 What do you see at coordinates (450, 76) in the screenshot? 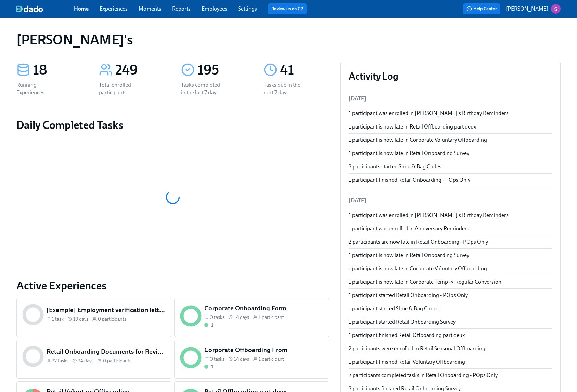
I see `h3: Activity Log` at bounding box center [450, 76].